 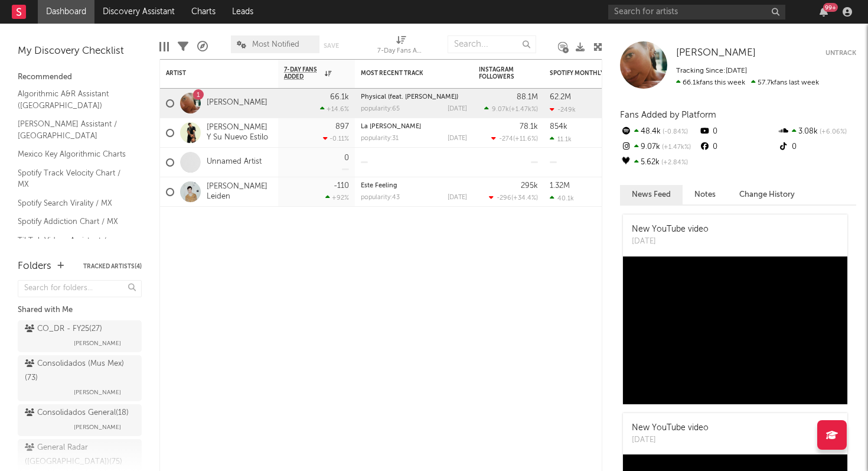 I want to click on div: 11.1k, so click(x=561, y=139).